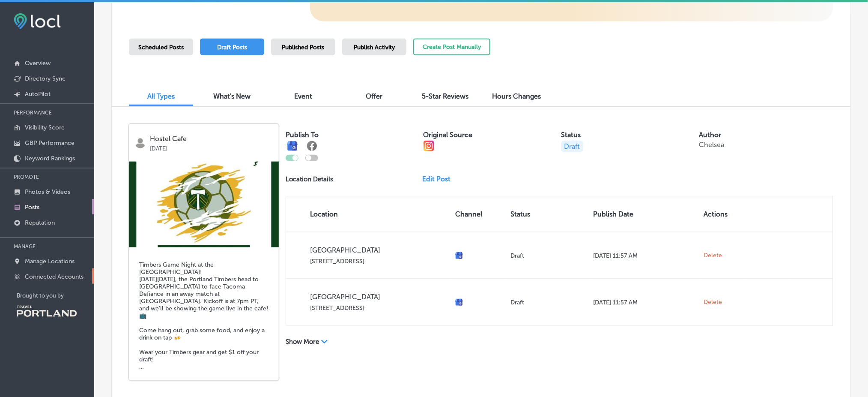 Image resolution: width=868 pixels, height=397 pixels. Describe the element at coordinates (441, 179) in the screenshot. I see `a: Edit Post` at that location.